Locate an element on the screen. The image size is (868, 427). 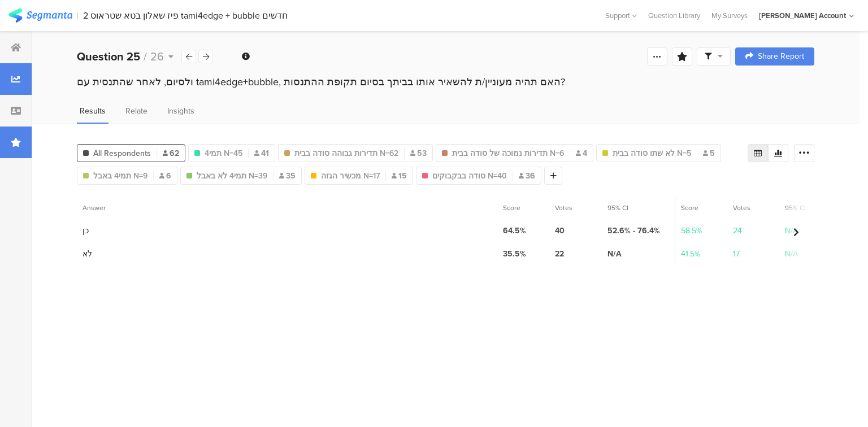
div: Support is located at coordinates (621, 15).